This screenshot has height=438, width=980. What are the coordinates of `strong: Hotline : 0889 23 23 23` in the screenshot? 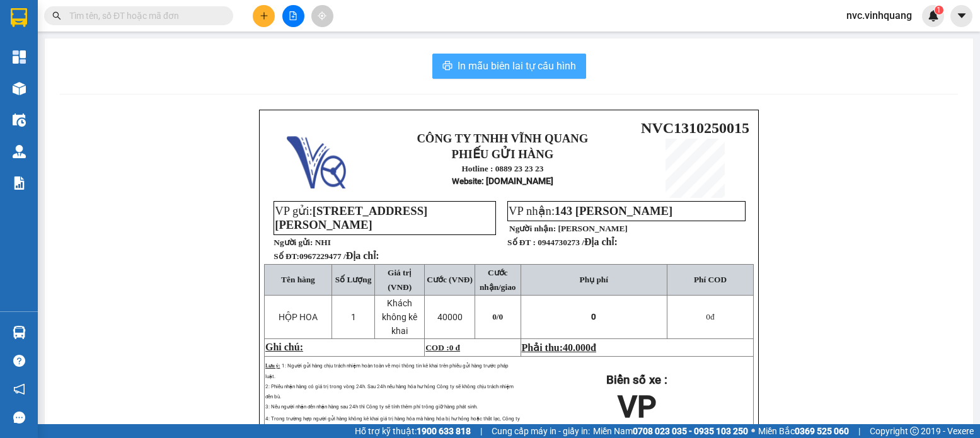 It's located at (502, 168).